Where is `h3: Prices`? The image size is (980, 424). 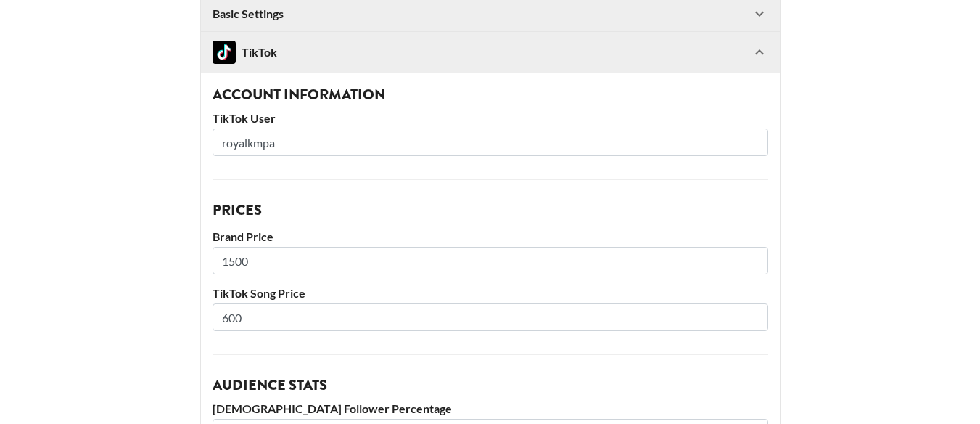
h3: Prices is located at coordinates (490, 211).